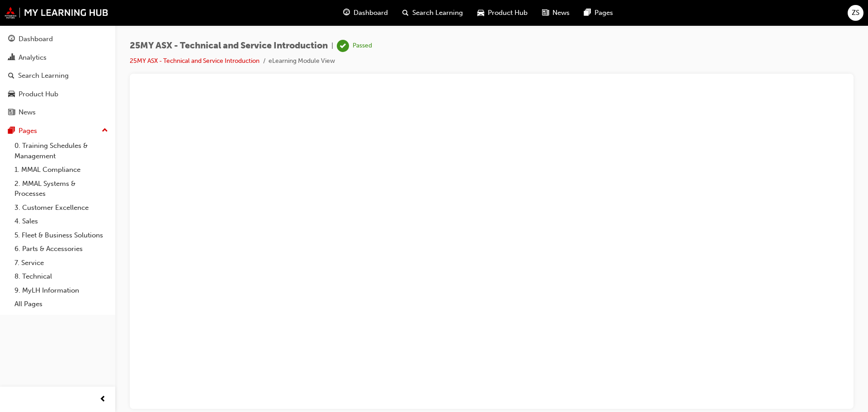 This screenshot has height=412, width=868. Describe the element at coordinates (438, 13) in the screenshot. I see `span: Search Learning` at that location.